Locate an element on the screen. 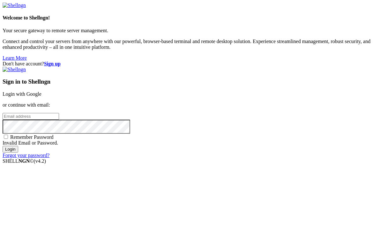 The height and width of the screenshot is (247, 385). input: Login is located at coordinates (10, 149).